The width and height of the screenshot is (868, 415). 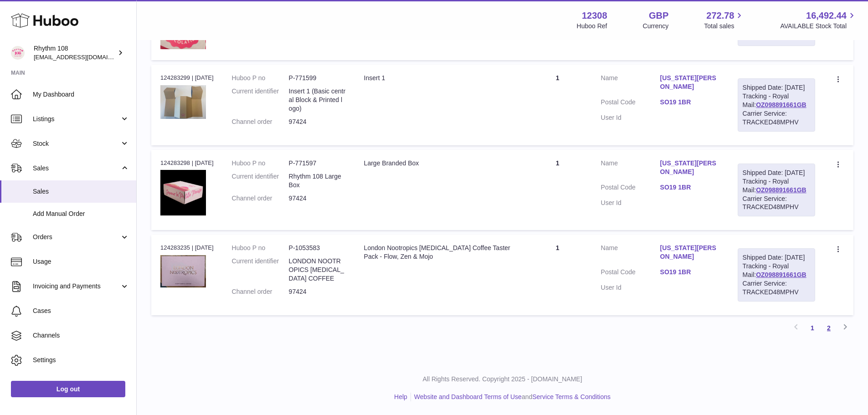 What do you see at coordinates (18, 53) in the screenshot?
I see `img: internalAdmin-12308@internal.huboo.com` at bounding box center [18, 53].